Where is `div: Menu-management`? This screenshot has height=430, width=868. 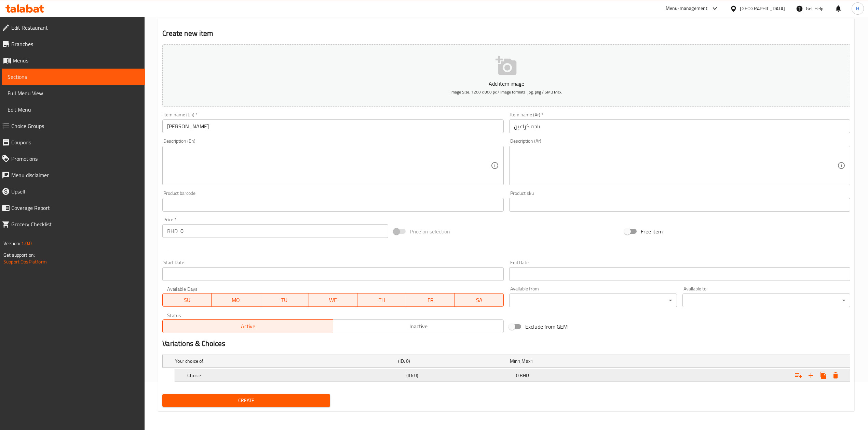 div: Menu-management is located at coordinates (686, 8).